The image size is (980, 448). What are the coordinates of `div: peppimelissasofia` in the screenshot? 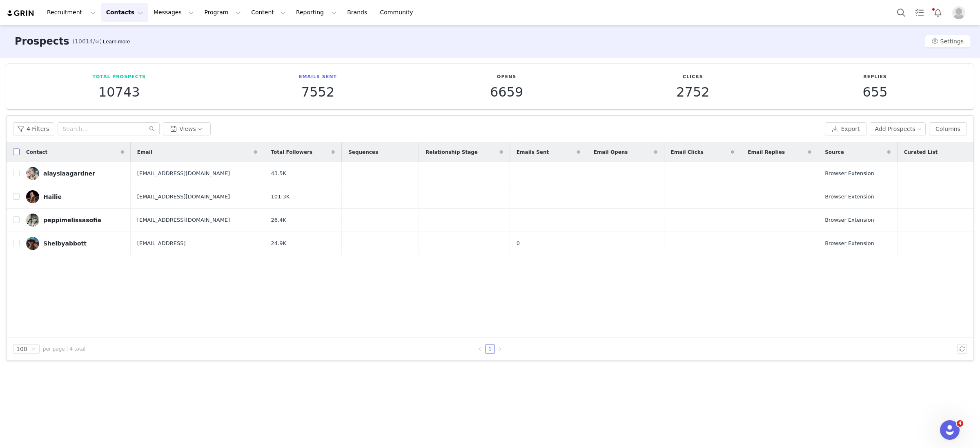 It's located at (72, 220).